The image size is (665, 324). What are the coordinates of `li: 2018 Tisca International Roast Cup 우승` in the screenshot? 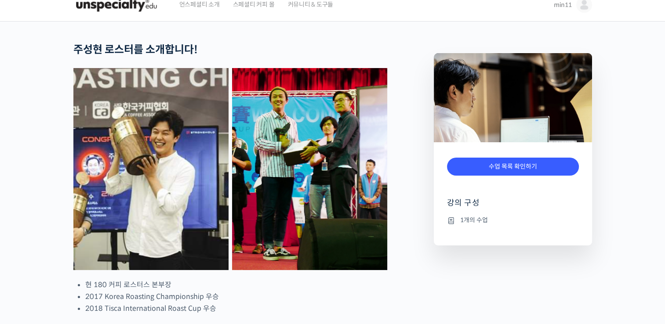 It's located at (236, 309).